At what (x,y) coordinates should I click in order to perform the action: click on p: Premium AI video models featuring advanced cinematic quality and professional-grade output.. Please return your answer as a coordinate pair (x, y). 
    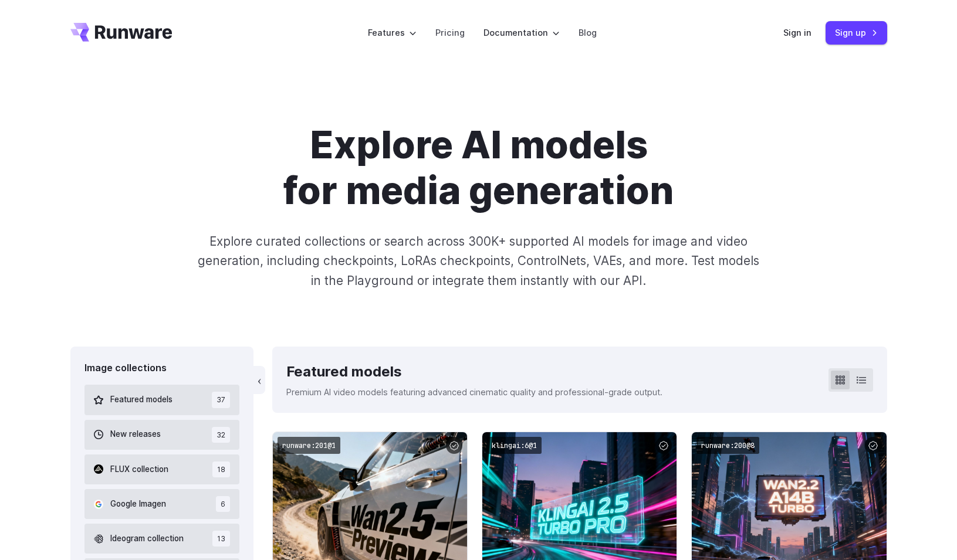
    Looking at the image, I should click on (474, 391).